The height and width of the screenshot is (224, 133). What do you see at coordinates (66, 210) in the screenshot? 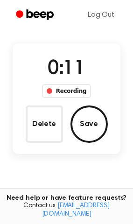
I see `span: Contact us` at bounding box center [66, 210].